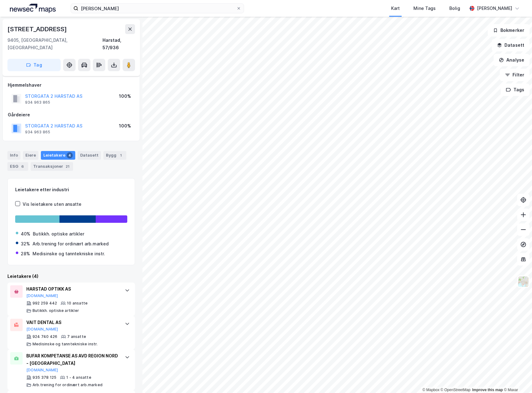 The width and height of the screenshot is (532, 393). Describe the element at coordinates (25, 243) in the screenshot. I see `div: 32%` at that location.